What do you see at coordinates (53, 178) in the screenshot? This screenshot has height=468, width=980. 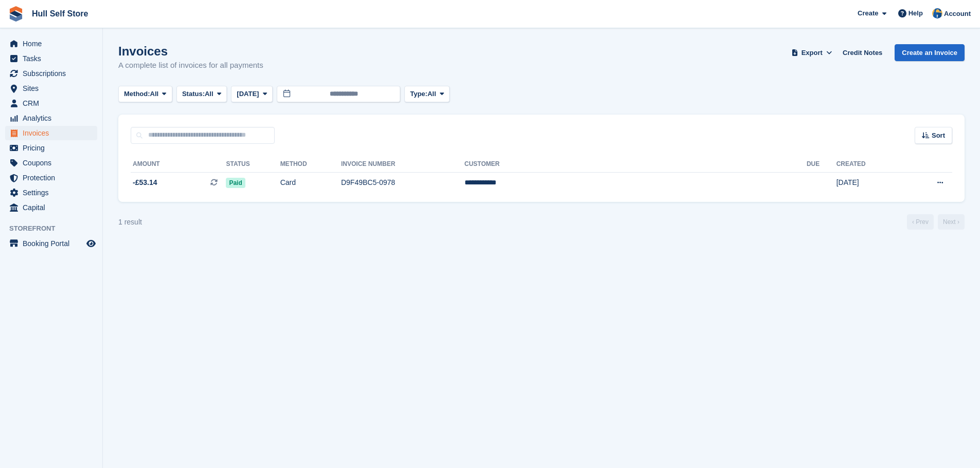 I see `span: Protection` at bounding box center [53, 178].